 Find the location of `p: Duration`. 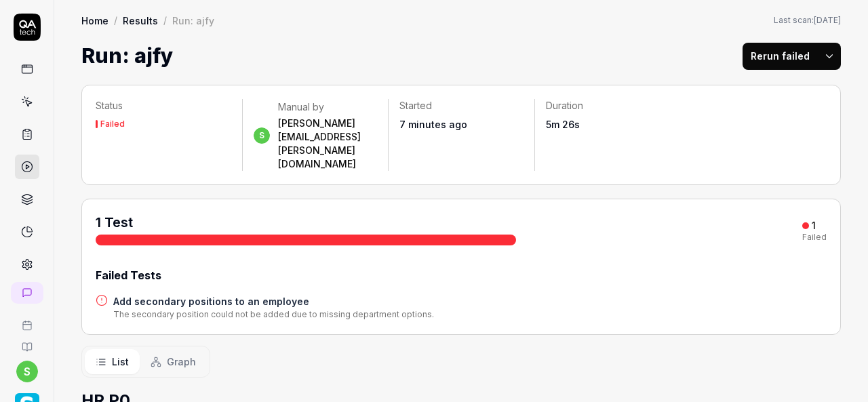

p: Duration is located at coordinates (607, 105).